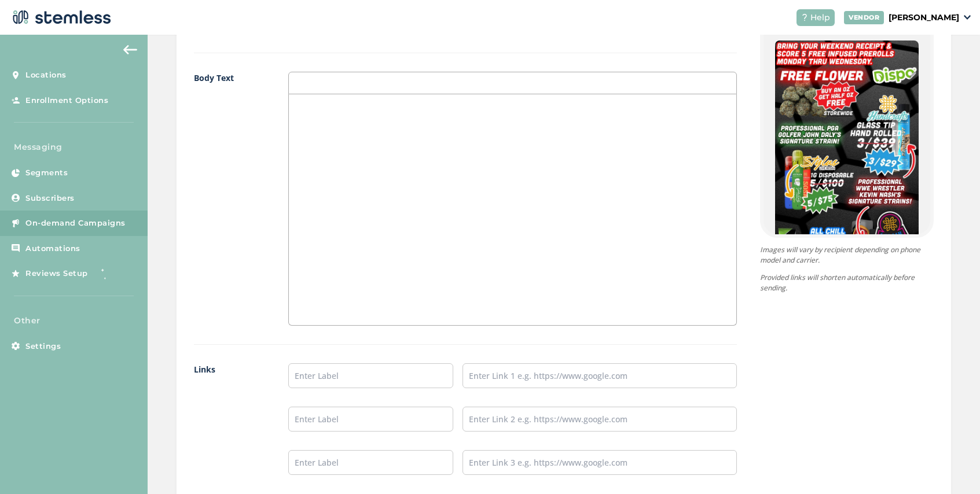 This screenshot has width=980, height=494. Describe the element at coordinates (805, 17) in the screenshot. I see `img: icon-help-white-03924b79.svg` at that location.